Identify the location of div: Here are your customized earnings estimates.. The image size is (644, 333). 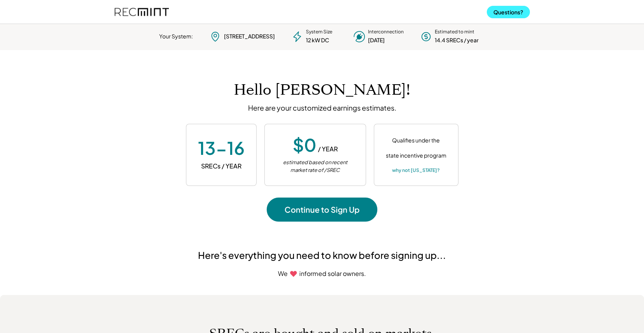
(322, 107).